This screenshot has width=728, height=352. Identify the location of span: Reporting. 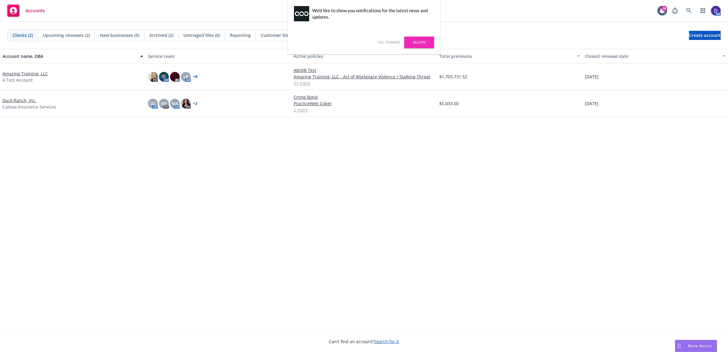
(240, 35).